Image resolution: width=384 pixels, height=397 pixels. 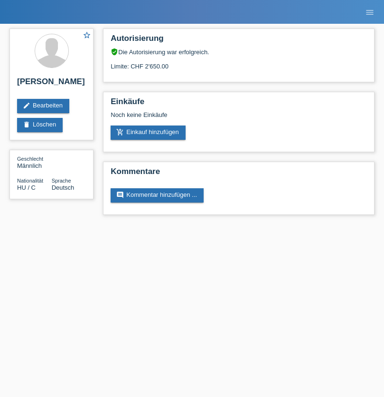 I want to click on span: Nationalität, so click(x=30, y=181).